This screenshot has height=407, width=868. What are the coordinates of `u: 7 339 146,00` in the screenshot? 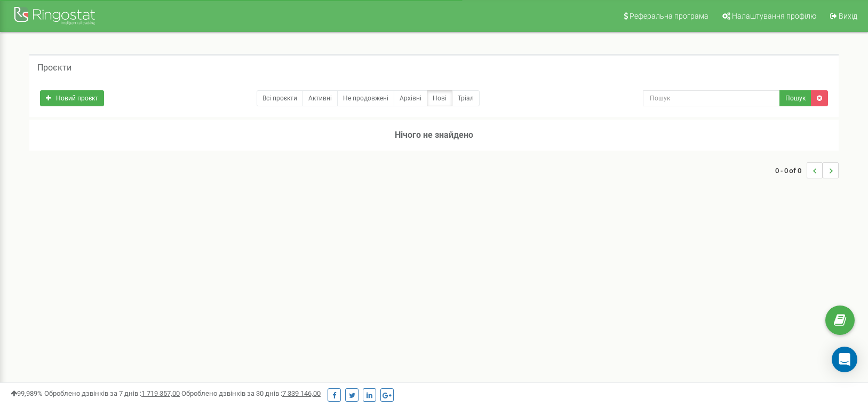 It's located at (301, 392).